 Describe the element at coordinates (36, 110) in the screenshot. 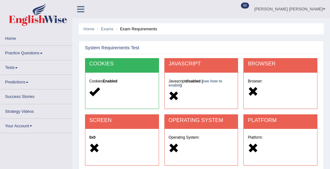

I see `a: Strategy Videos` at that location.